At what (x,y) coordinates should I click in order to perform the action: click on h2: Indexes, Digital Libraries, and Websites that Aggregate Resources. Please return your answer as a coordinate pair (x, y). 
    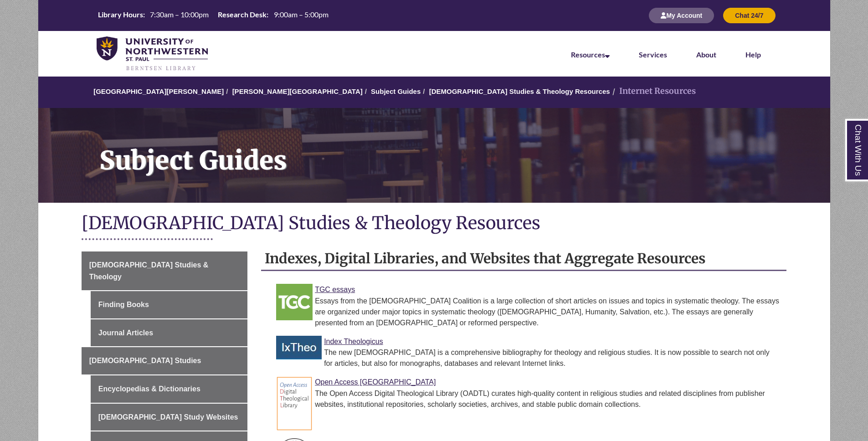
    Looking at the image, I should click on (523, 259).